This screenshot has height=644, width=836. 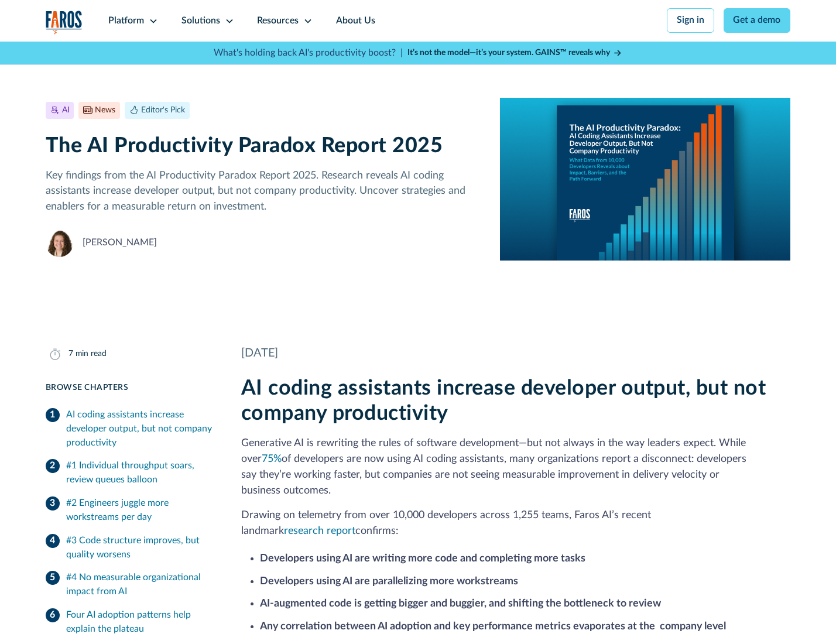 What do you see at coordinates (126, 21) in the screenshot?
I see `div: Platform` at bounding box center [126, 21].